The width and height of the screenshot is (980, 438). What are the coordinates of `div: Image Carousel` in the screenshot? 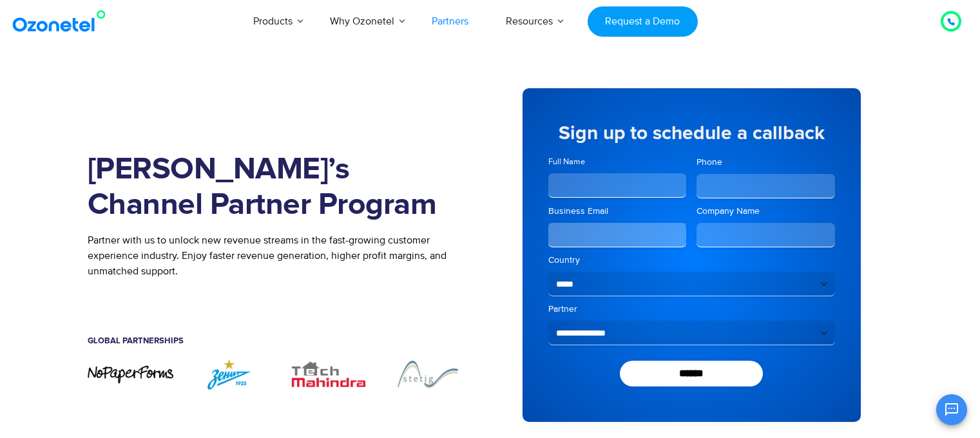 It's located at (279, 374).